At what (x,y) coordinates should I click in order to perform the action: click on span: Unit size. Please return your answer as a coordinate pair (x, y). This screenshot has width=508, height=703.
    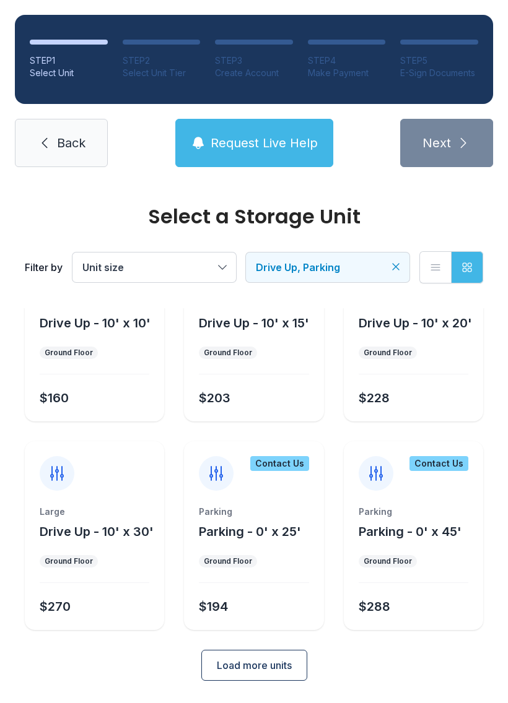
    Looking at the image, I should click on (103, 267).